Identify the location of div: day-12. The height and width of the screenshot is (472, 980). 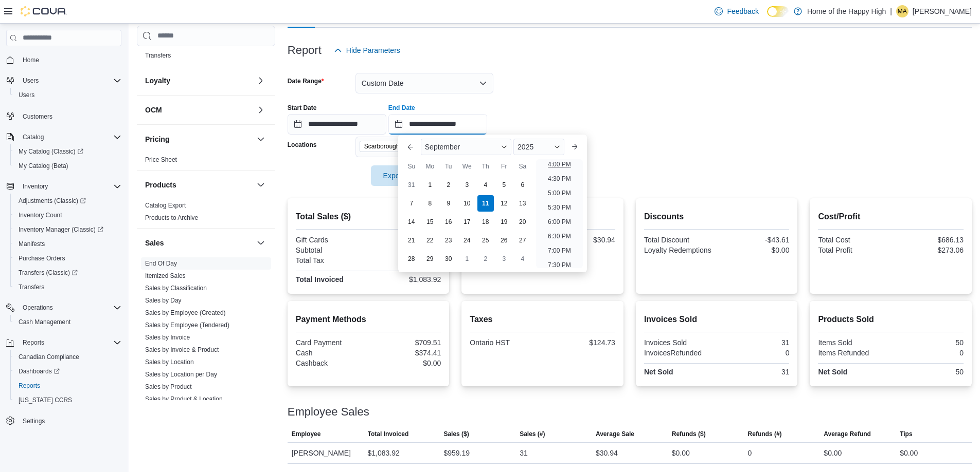
(504, 204).